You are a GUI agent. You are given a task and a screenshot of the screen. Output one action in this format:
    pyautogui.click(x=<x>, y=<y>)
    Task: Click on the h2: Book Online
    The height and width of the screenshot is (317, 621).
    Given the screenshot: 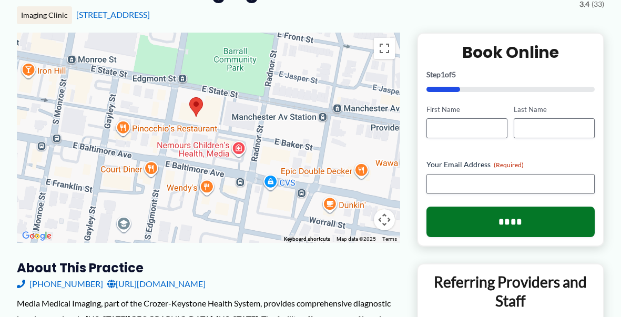 What is the action you would take?
    pyautogui.click(x=510, y=52)
    